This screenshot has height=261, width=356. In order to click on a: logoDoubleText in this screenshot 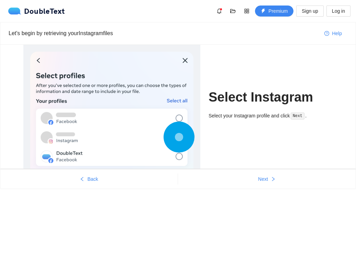, I will do `click(36, 11)`.